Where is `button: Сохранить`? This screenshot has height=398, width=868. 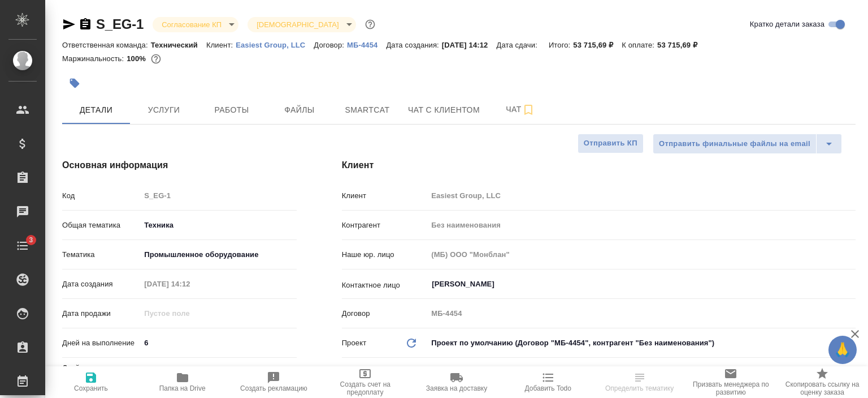 button: Сохранить is located at coordinates (91, 382).